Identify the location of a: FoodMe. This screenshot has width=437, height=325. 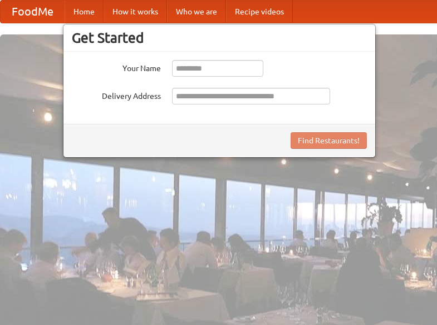
(32, 12).